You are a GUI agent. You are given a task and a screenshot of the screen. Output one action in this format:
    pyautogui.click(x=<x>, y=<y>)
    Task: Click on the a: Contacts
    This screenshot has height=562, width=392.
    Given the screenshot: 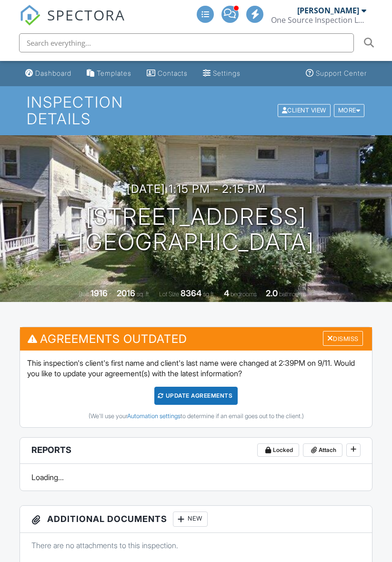 What is the action you would take?
    pyautogui.click(x=167, y=73)
    